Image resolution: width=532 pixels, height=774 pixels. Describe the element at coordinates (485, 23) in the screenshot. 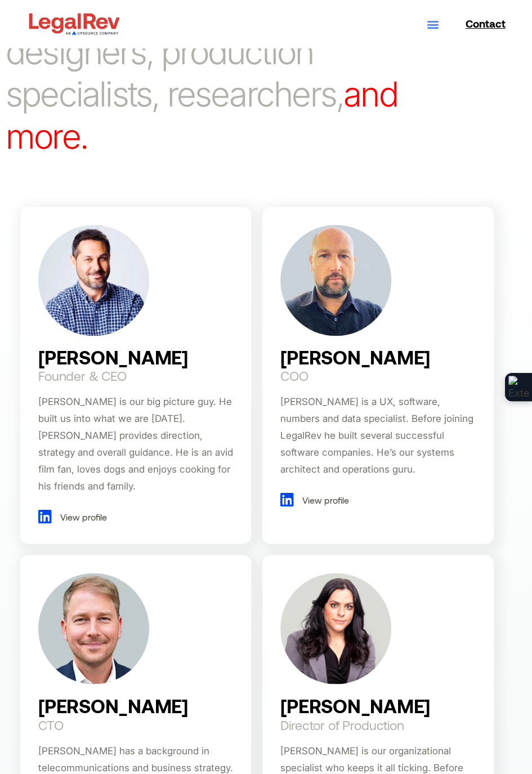

I see `span: Contact` at that location.